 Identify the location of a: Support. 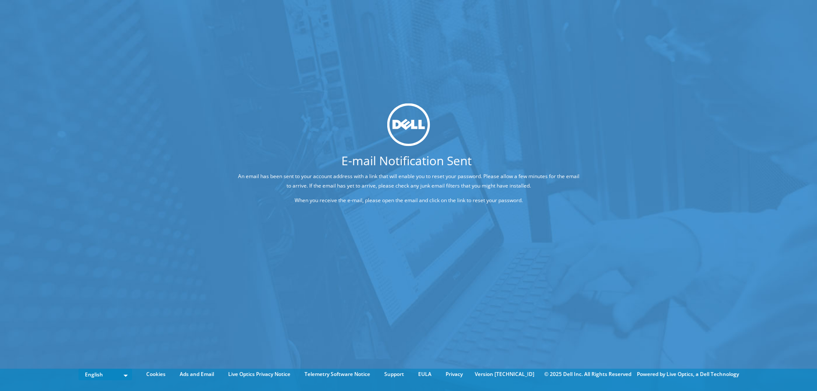
(394, 374).